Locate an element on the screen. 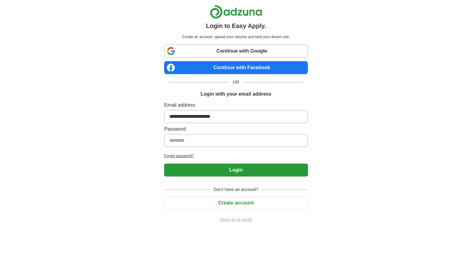 The width and height of the screenshot is (472, 254). h1: Login to Easy Apply. is located at coordinates (236, 26).